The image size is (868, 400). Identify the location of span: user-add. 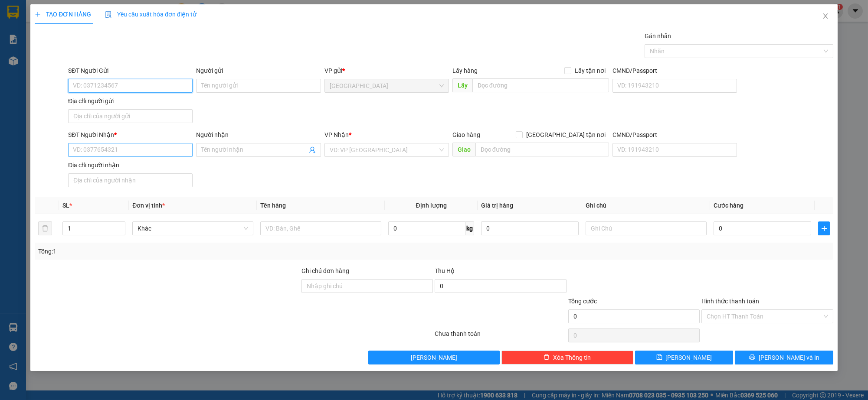
(312, 150).